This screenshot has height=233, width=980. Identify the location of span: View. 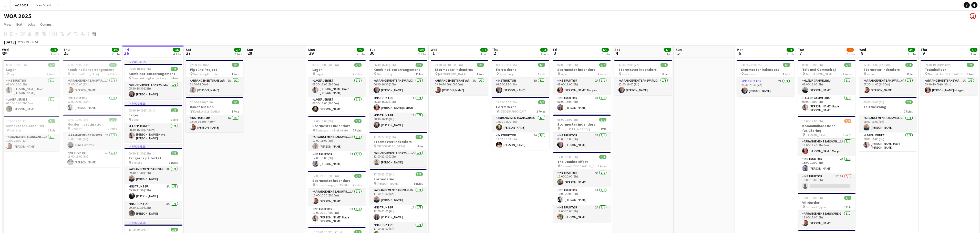
(8, 24).